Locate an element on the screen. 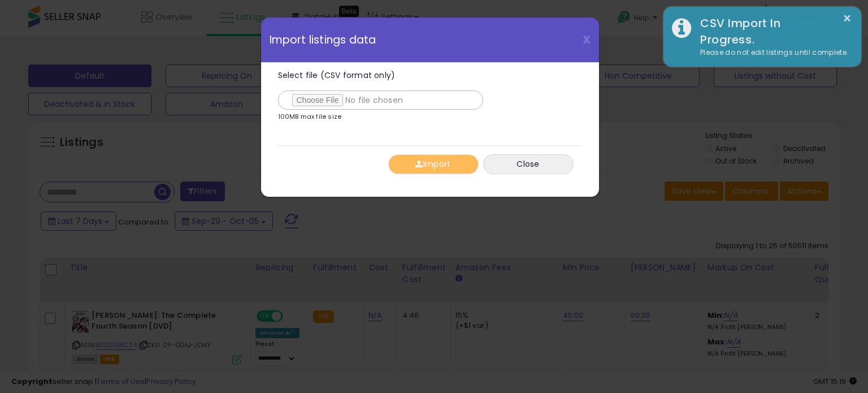  div: CSV Import In Progress. is located at coordinates (772, 31).